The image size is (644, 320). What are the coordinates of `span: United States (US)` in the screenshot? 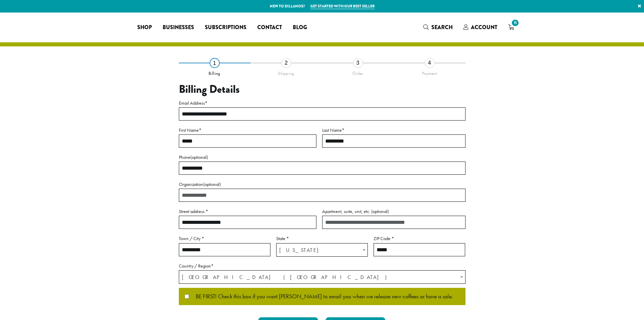 It's located at (322, 277).